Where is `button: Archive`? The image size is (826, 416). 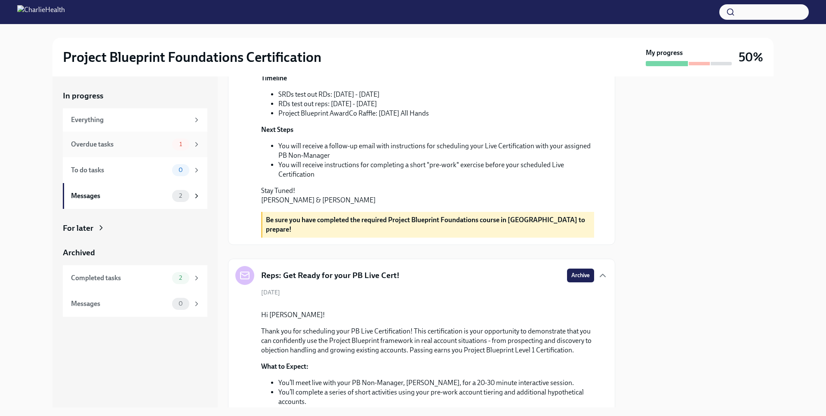 button: Archive is located at coordinates (580, 276).